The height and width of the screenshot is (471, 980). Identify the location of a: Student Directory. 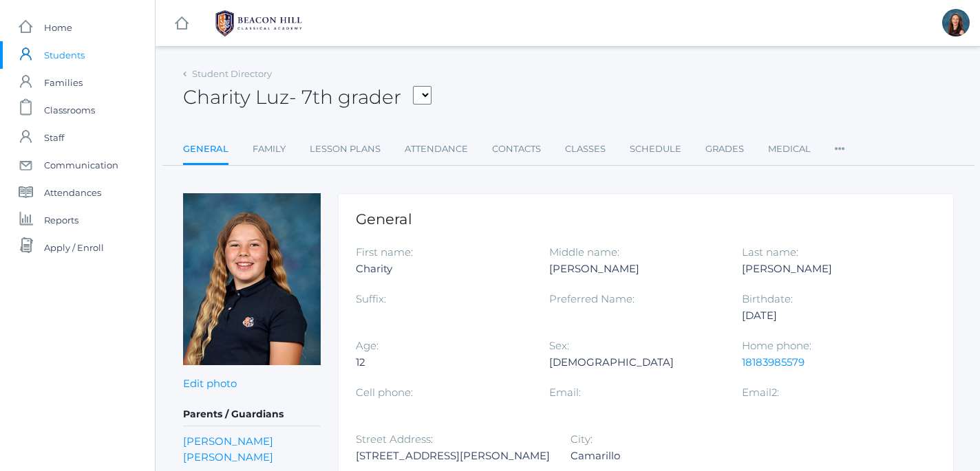
(232, 74).